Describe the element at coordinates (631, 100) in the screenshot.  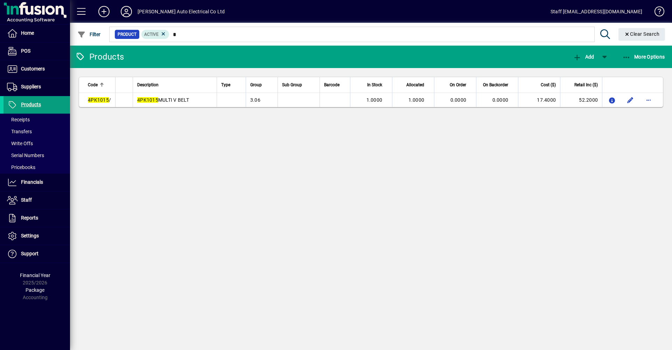
I see `button: Edit` at that location.